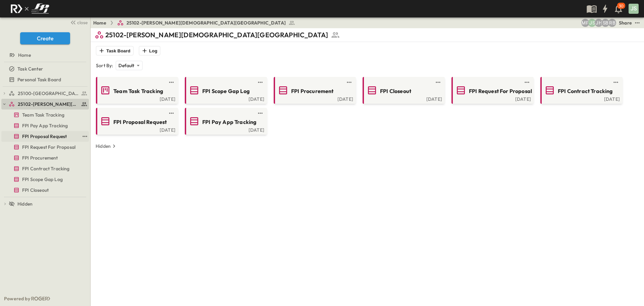  I want to click on div: Team Task Trackingtest, so click(45, 115).